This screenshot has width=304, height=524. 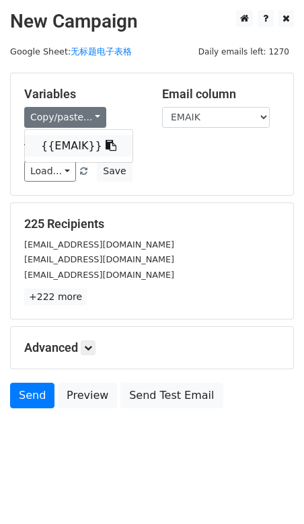 What do you see at coordinates (221, 94) in the screenshot?
I see `h5: Email column` at bounding box center [221, 94].